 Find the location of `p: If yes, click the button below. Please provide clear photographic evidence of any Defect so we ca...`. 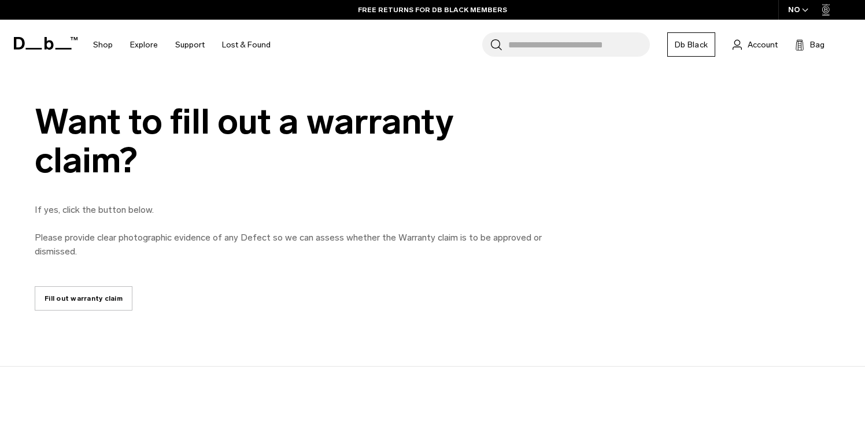

p: If yes, click the button below. Please provide clear photographic evidence of any Defect so we ca... is located at coordinates (295, 231).